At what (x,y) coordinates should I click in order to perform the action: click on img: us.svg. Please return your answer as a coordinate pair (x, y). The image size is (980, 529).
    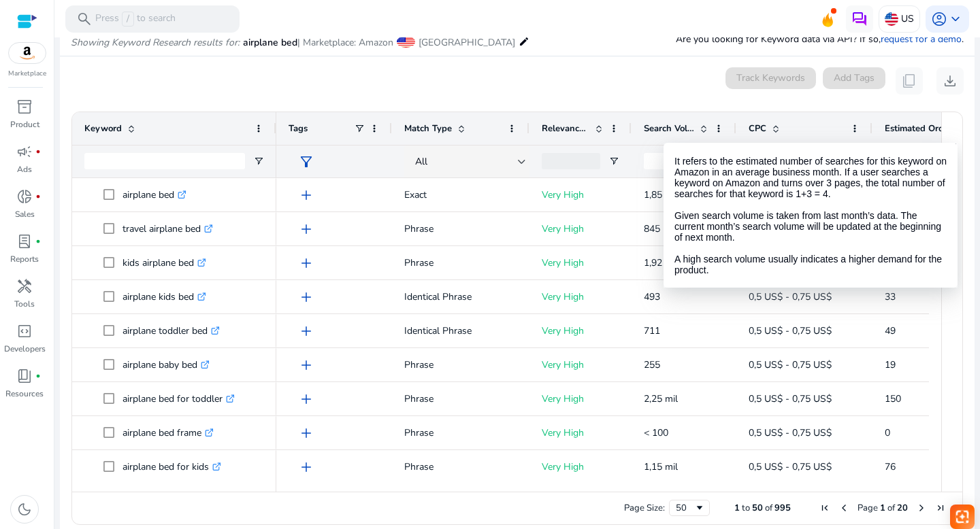
    Looking at the image, I should click on (892, 19).